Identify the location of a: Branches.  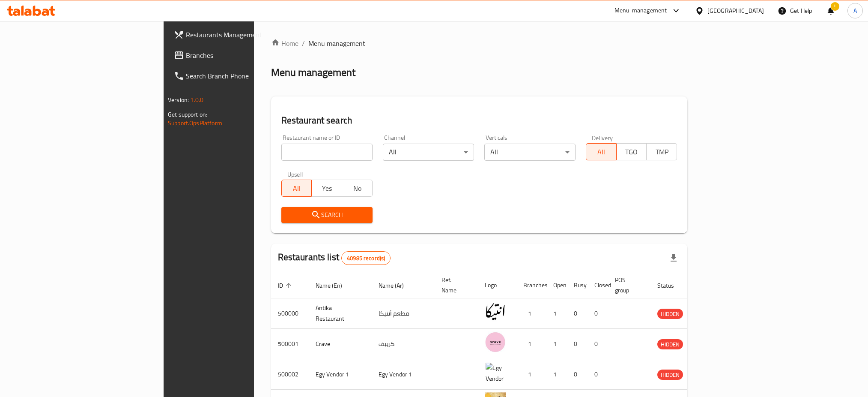
(237, 55).